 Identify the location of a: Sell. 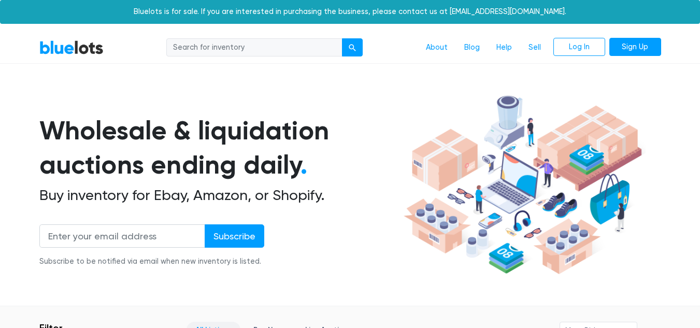
(535, 48).